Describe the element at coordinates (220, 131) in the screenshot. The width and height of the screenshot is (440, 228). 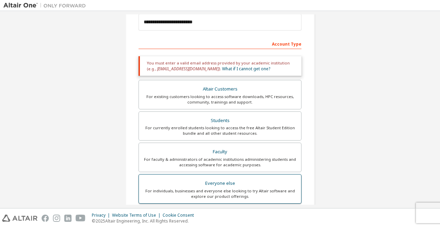
I see `div: For currently enrolled students looking to access the free Altair Student Edition bundle and all ...` at that location.